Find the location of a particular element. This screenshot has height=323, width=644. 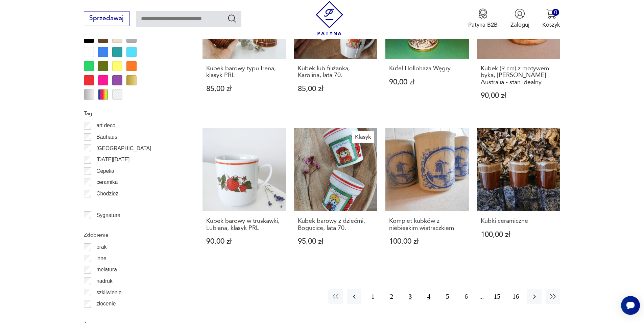

p: art deco is located at coordinates (106, 125).